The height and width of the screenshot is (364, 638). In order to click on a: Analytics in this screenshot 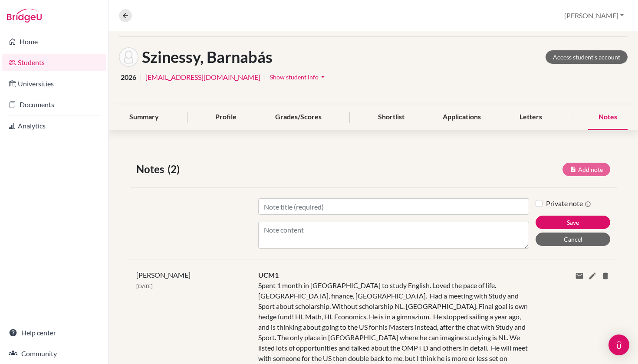, I will do `click(54, 126)`.